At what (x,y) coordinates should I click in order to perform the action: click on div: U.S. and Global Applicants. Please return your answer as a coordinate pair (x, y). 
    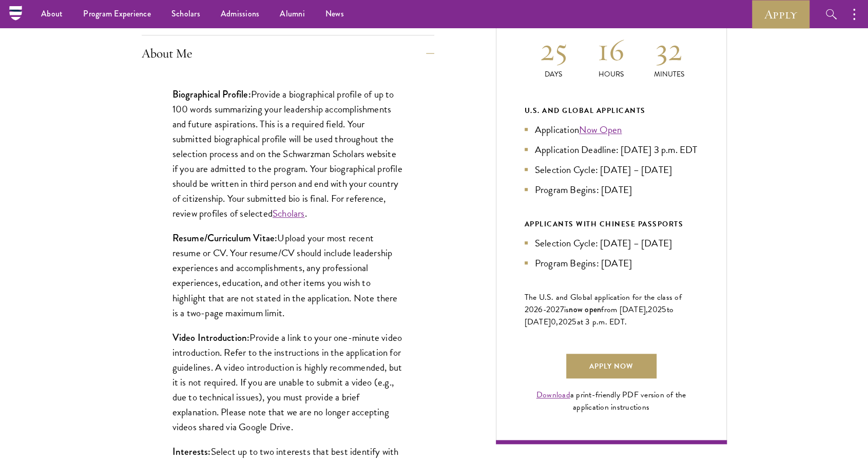
    Looking at the image, I should click on (611, 110).